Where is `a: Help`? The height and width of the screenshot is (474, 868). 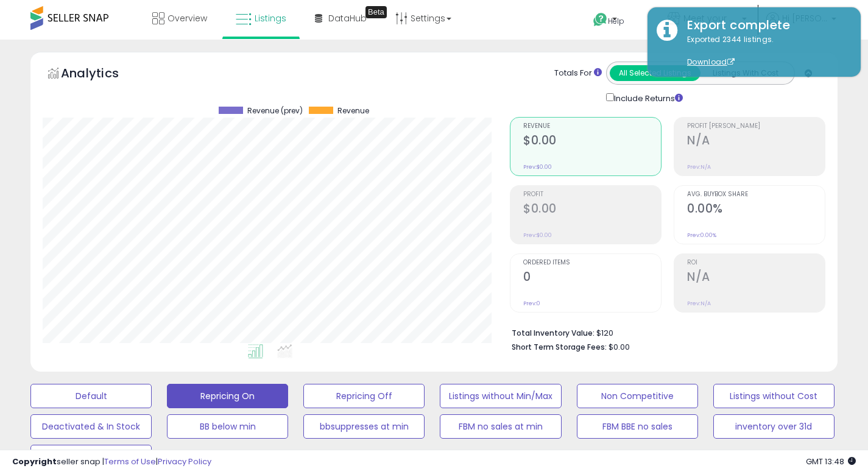
a: Help is located at coordinates (615, 22).